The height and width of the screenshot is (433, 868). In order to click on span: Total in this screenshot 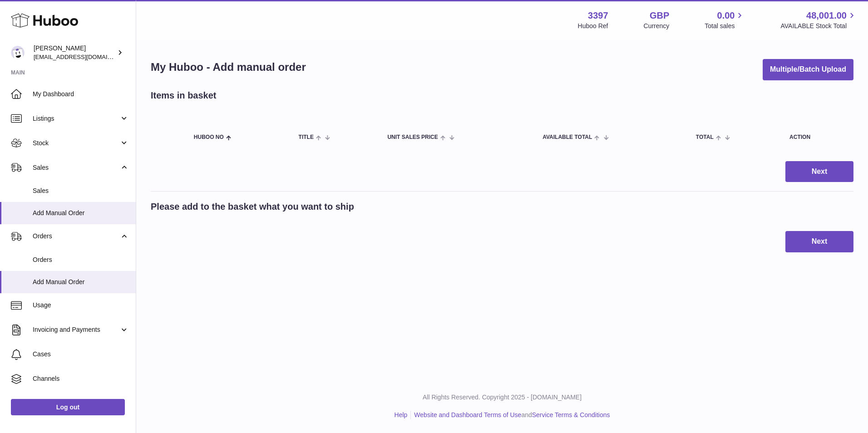, I will do `click(704, 137)`.